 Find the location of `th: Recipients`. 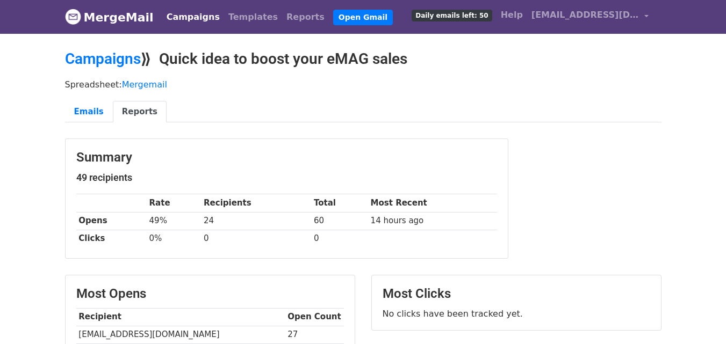

th: Recipients is located at coordinates (256, 203).